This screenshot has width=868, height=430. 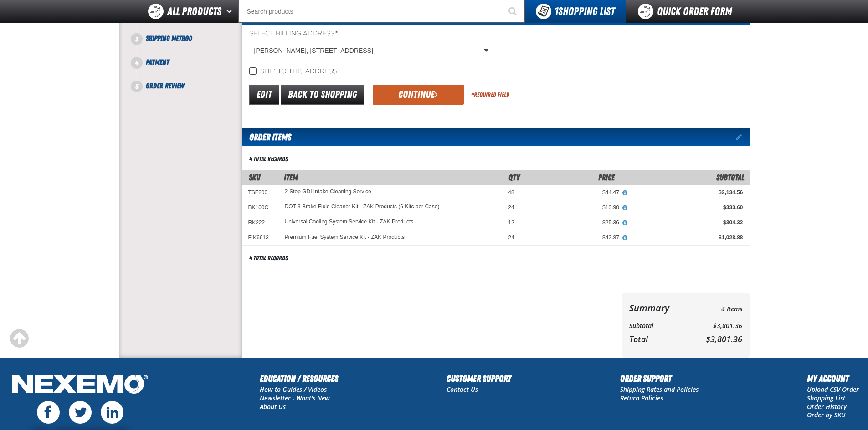 I want to click on th: Subtotal, so click(x=658, y=326).